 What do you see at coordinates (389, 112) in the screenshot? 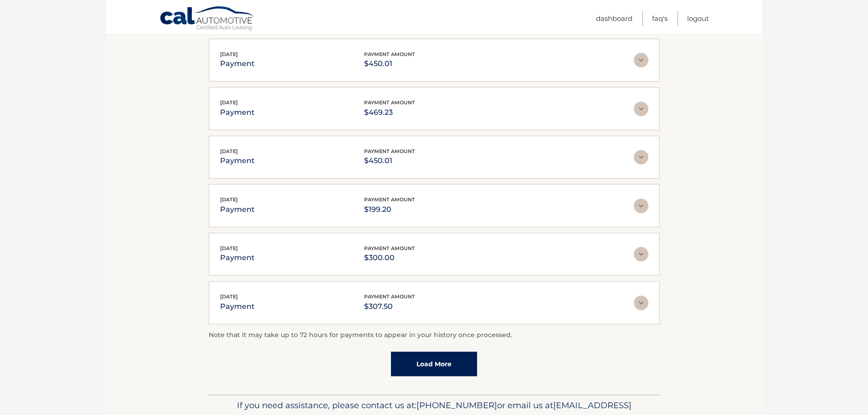
I see `p: $469.23` at bounding box center [389, 112].